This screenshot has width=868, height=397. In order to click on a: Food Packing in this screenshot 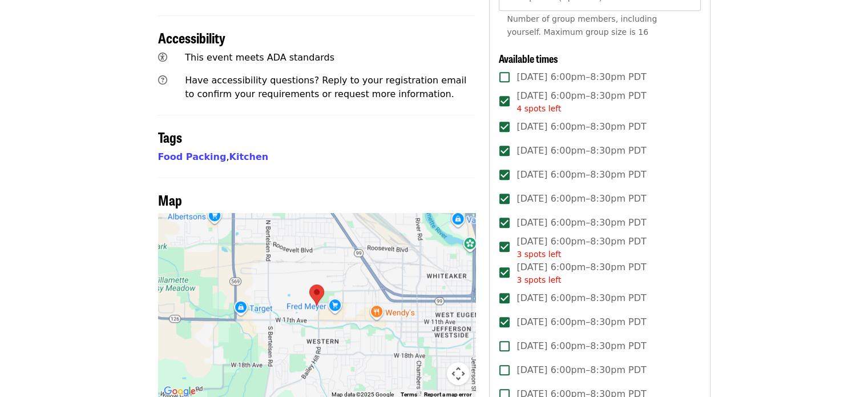, I will do `click(192, 156)`.